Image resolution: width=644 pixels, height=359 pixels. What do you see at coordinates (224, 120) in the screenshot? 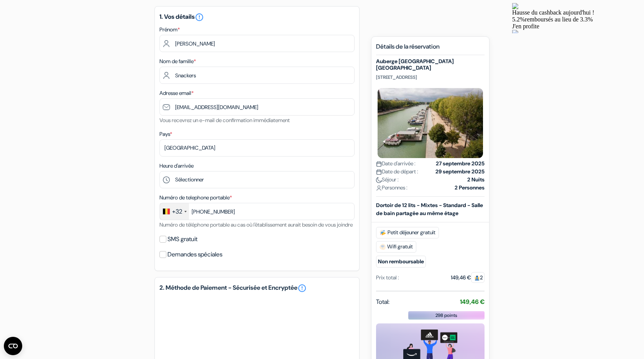
I see `small: Vous recevrez un e-mail de confirmation immédiatement` at bounding box center [224, 120].